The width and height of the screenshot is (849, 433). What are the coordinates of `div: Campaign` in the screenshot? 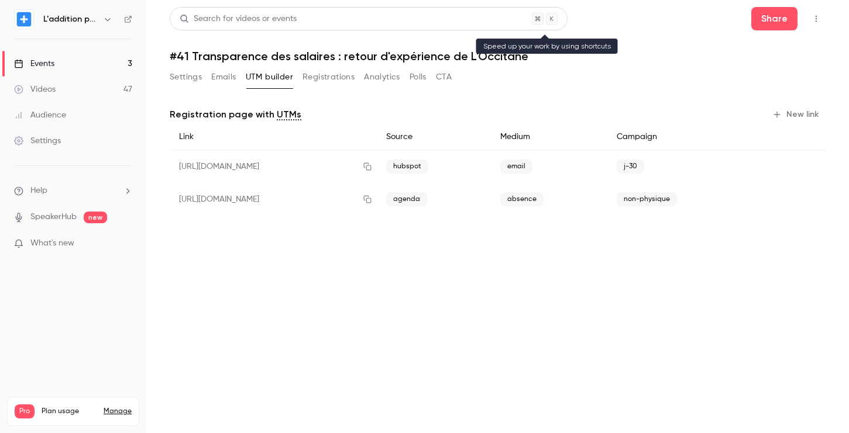 It's located at (681, 137).